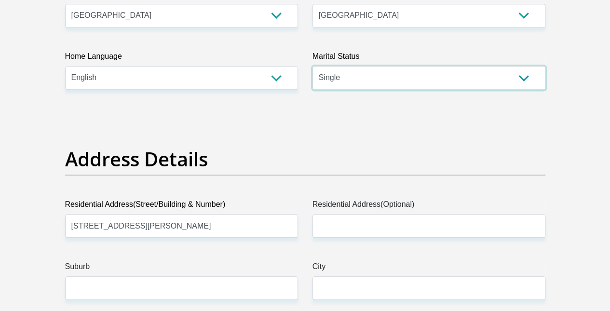 This screenshot has width=610, height=311. Describe the element at coordinates (429, 58) in the screenshot. I see `label: Marital Status` at that location.